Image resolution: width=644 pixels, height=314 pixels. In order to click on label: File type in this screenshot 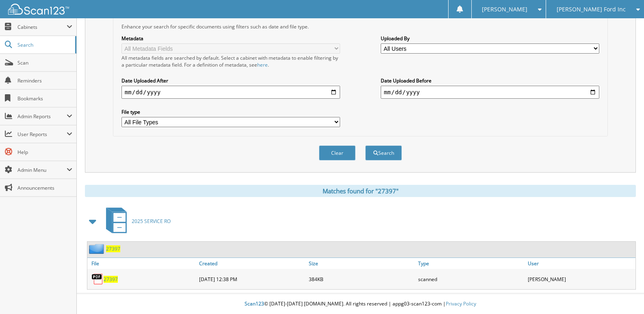, I will do `click(231, 112)`.